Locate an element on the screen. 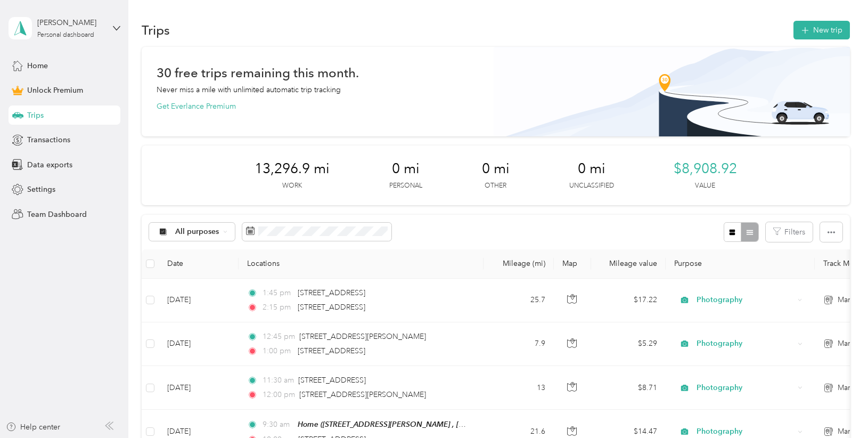 The width and height of the screenshot is (868, 438). p: Personal is located at coordinates (406, 186).